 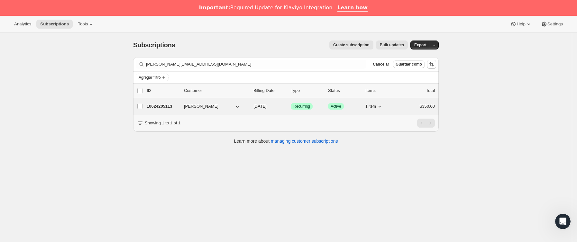 What do you see at coordinates (381, 64) in the screenshot?
I see `button: Cancelar` at bounding box center [381, 64].